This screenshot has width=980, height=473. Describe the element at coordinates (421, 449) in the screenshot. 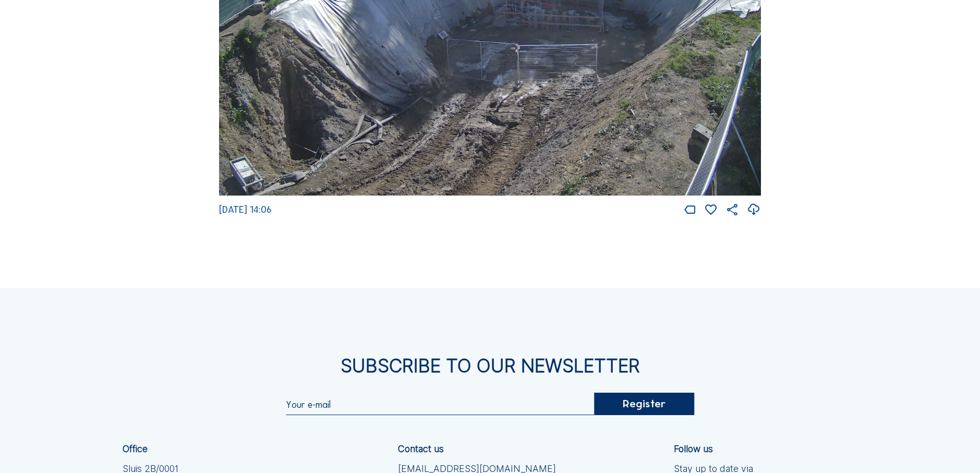

I see `div: Contact us` at that location.